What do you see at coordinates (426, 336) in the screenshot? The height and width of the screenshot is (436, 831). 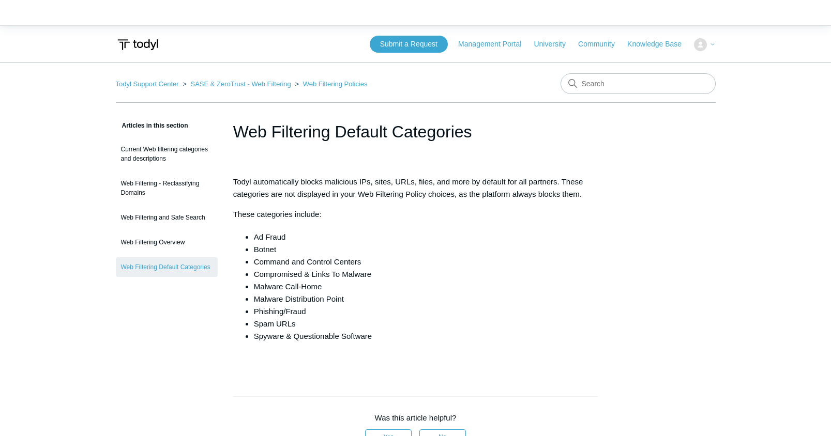 I see `li: Spyware & Questionable Software` at bounding box center [426, 336].